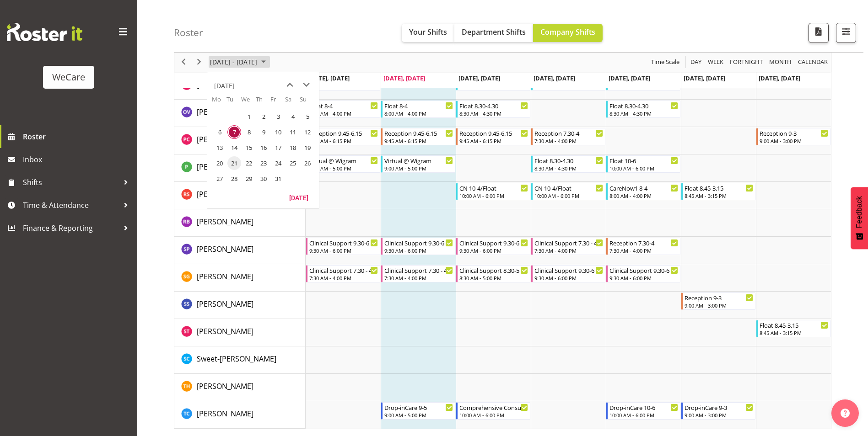 This screenshot has width=868, height=436. Describe the element at coordinates (812, 62) in the screenshot. I see `span: calendar` at that location.